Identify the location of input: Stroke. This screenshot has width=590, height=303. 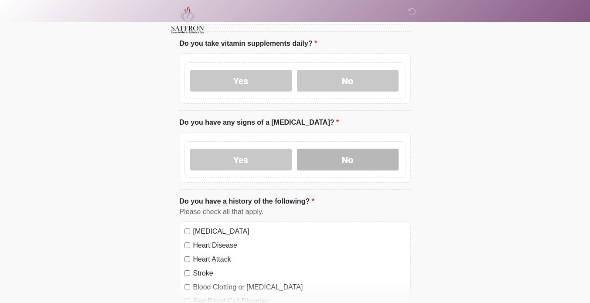
(187, 273).